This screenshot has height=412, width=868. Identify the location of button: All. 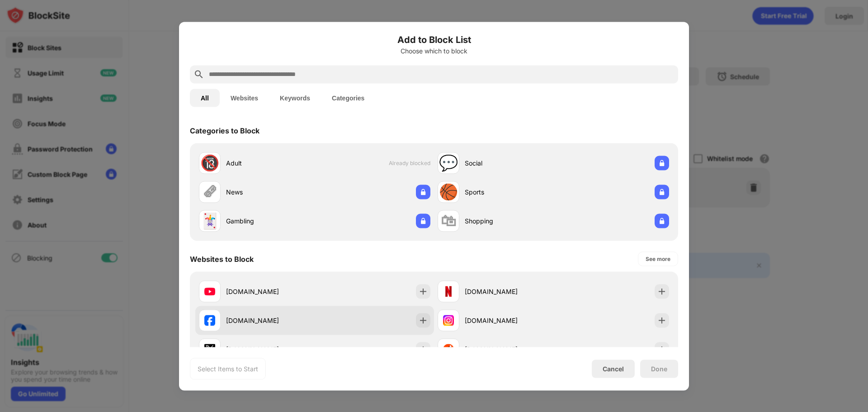
(205, 98).